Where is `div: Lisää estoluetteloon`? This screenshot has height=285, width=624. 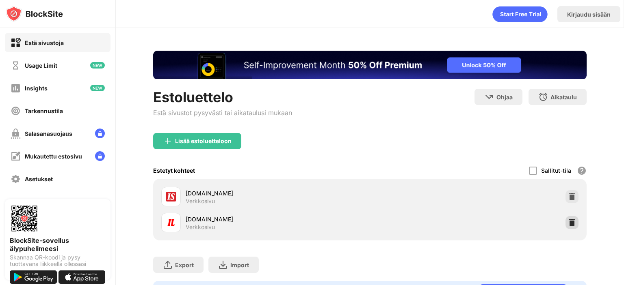 div: Lisää estoluetteloon is located at coordinates (203, 141).